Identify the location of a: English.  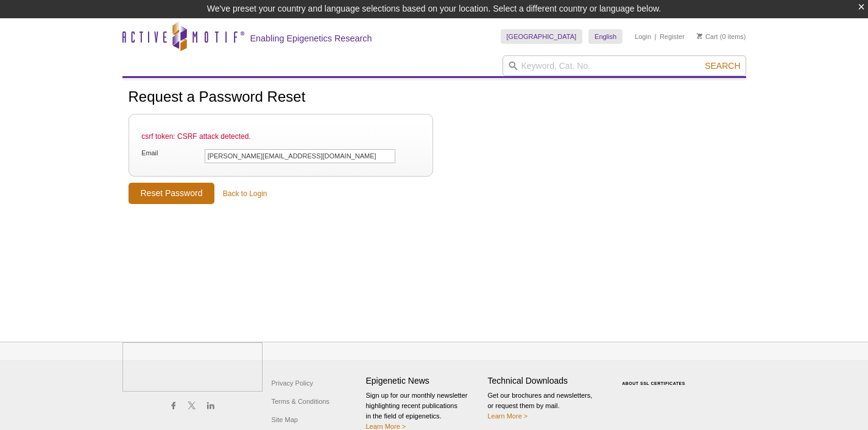
(606, 37).